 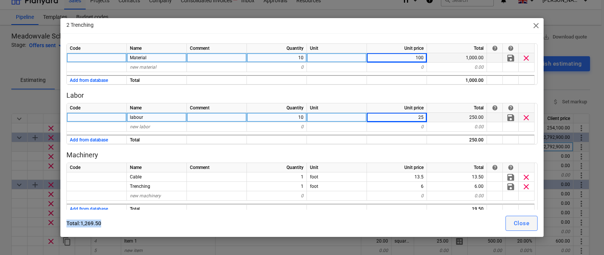 What do you see at coordinates (396, 117) in the screenshot?
I see `div: 25` at bounding box center [396, 117].